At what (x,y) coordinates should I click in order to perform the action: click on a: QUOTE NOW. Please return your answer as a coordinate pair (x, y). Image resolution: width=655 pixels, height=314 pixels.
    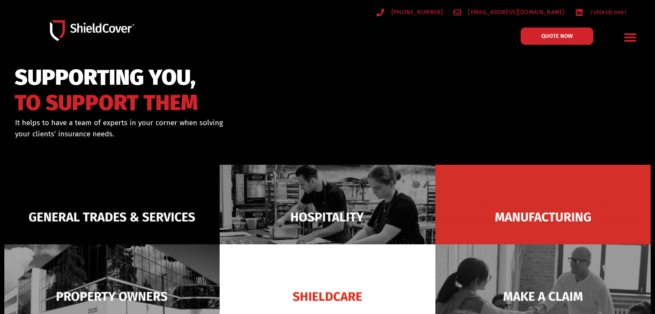
    Looking at the image, I should click on (557, 36).